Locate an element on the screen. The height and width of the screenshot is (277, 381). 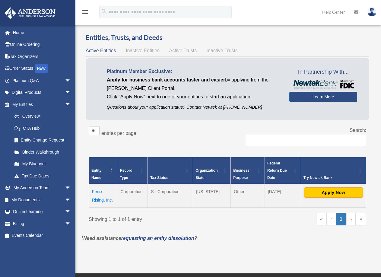
a: My Entitiesarrow_drop_down is located at coordinates (40, 104).